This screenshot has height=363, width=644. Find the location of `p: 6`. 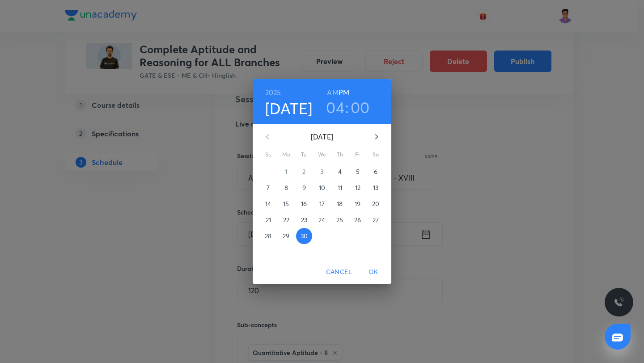

p: 6 is located at coordinates (376, 171).